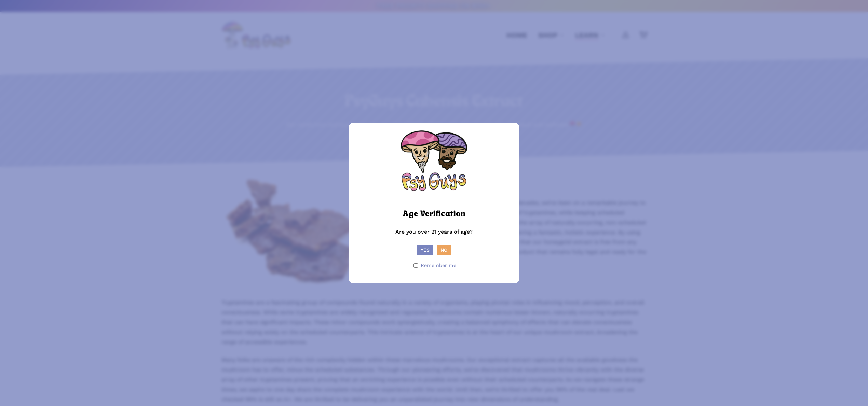 The image size is (868, 406). Describe the element at coordinates (444, 250) in the screenshot. I see `button: No` at that location.